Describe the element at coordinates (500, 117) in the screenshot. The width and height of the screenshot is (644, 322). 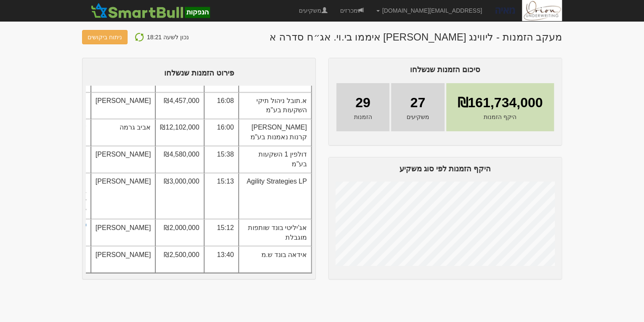
I see `span: היקף הזמנות` at that location.